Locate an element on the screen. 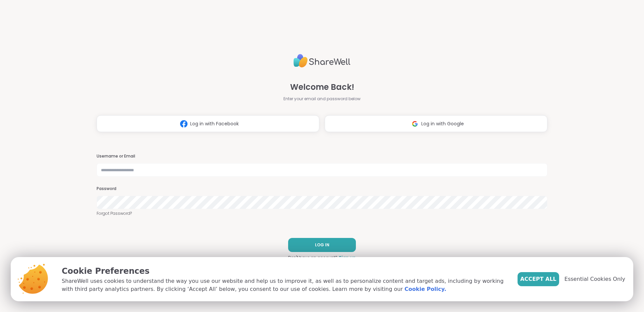  h3: Password is located at coordinates (322, 189).